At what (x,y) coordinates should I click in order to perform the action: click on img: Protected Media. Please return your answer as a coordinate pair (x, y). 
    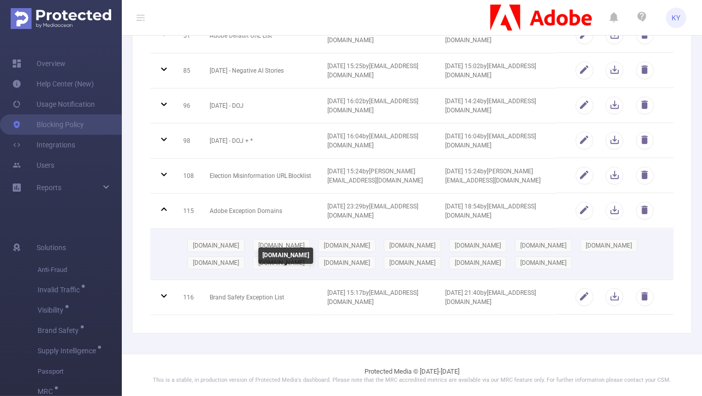
    Looking at the image, I should click on (61, 18).